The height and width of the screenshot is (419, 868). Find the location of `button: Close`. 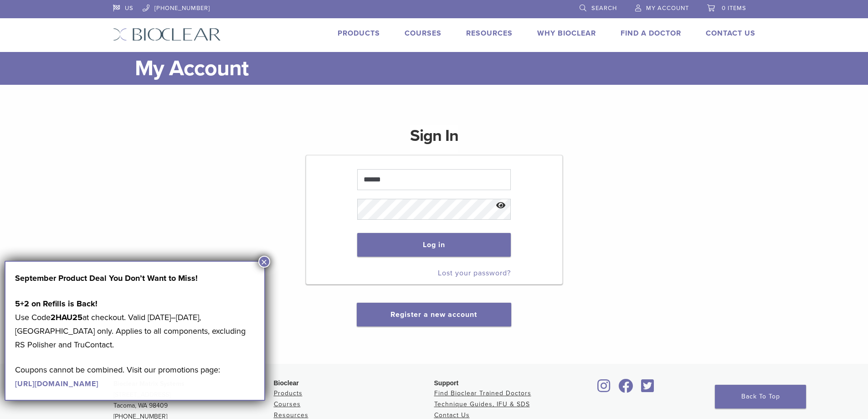

button: Close is located at coordinates (264, 262).